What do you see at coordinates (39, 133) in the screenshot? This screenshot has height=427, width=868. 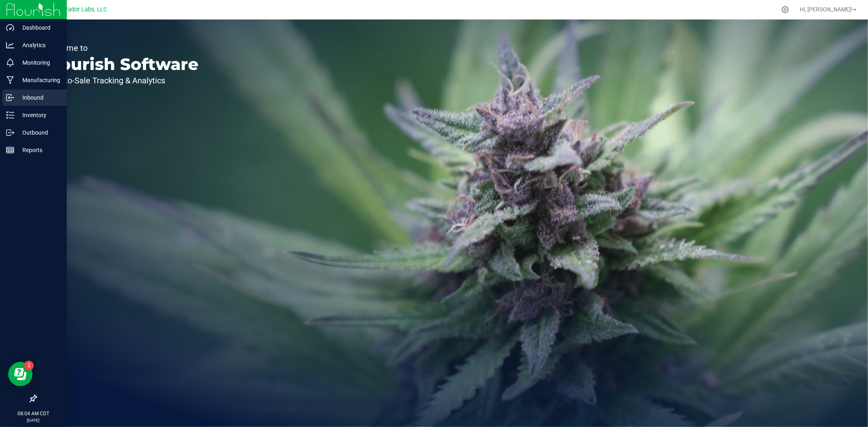 I see `p: Outbound` at bounding box center [39, 133].